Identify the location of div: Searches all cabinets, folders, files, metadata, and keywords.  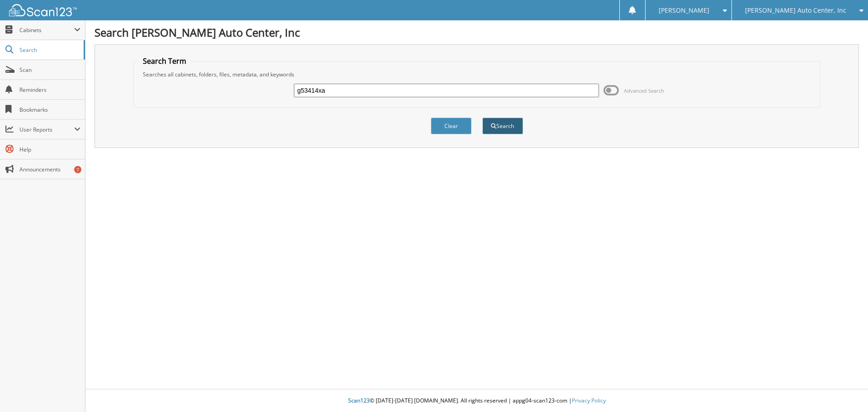
(477, 74).